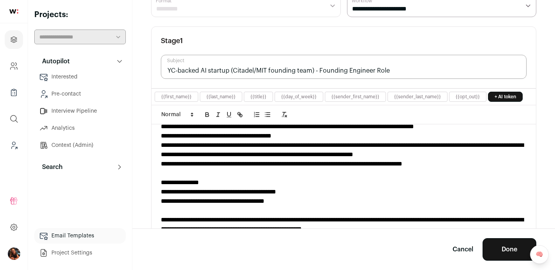 This screenshot has width=555, height=270. What do you see at coordinates (355, 97) in the screenshot?
I see `button: {{sender_first_name}}` at bounding box center [355, 97].